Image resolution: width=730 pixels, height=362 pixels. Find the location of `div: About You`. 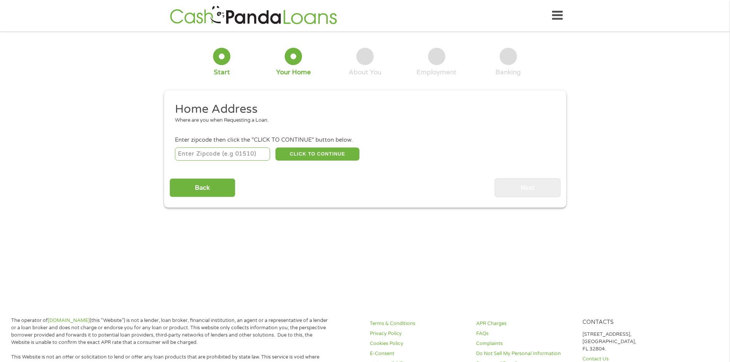

div: About You is located at coordinates (365, 72).